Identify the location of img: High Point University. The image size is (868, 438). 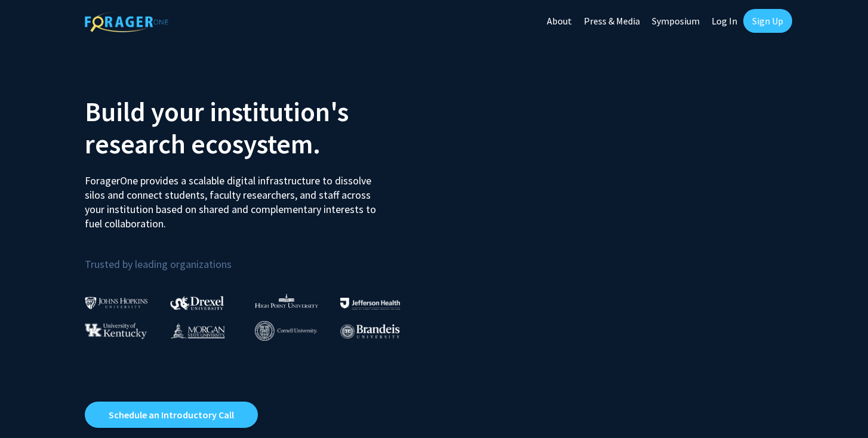
(286, 301).